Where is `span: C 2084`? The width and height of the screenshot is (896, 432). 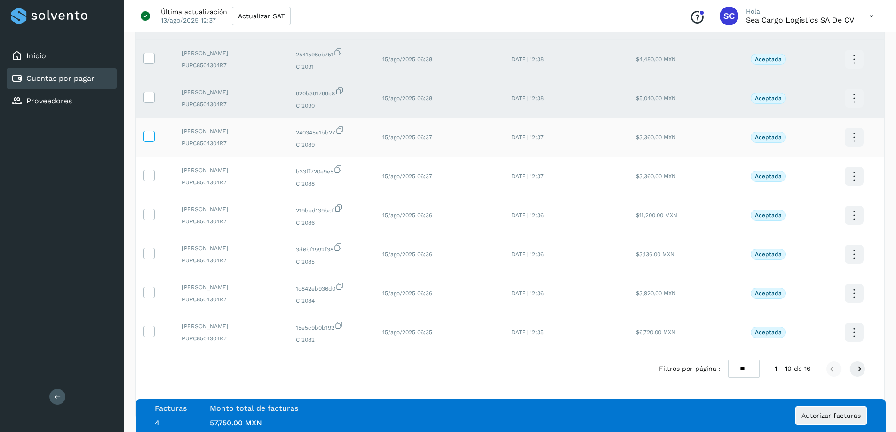
span: C 2084 is located at coordinates (331, 301).